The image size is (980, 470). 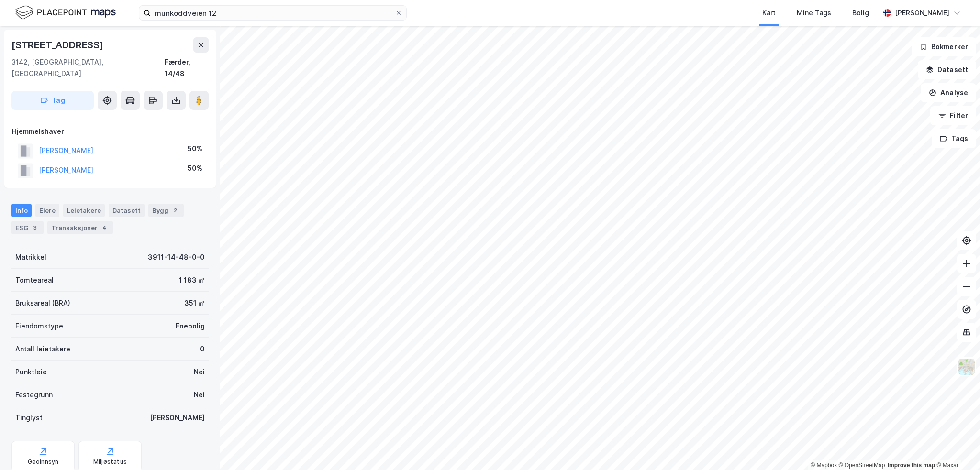 I want to click on button: Filter, so click(x=953, y=116).